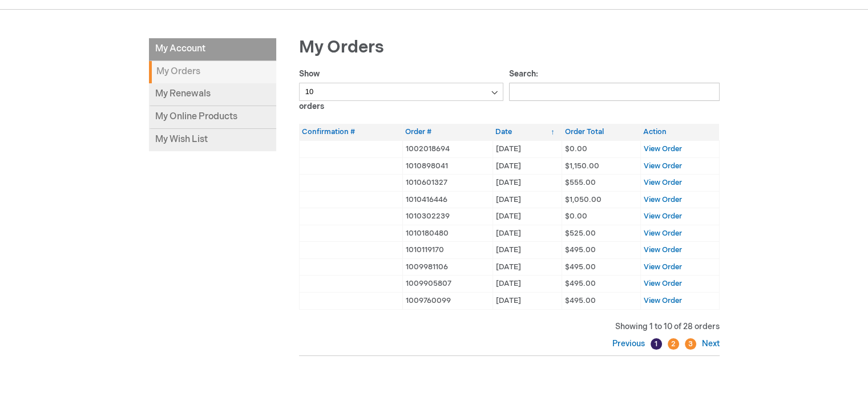 The width and height of the screenshot is (868, 401). Describe the element at coordinates (447, 183) in the screenshot. I see `td: 1010601327` at that location.